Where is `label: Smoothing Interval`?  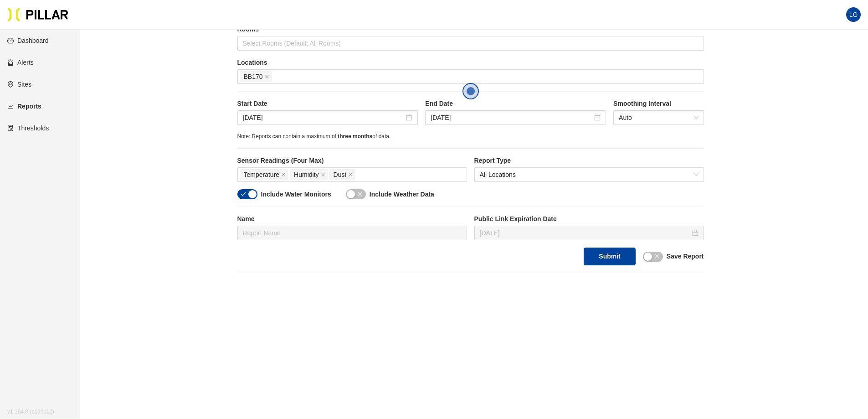
label: Smoothing Interval is located at coordinates (658, 104).